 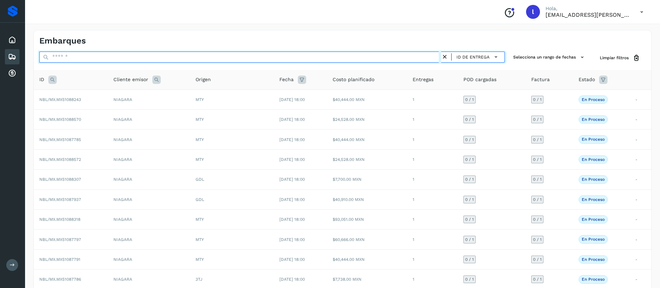 I want to click on span: ID, so click(x=42, y=79).